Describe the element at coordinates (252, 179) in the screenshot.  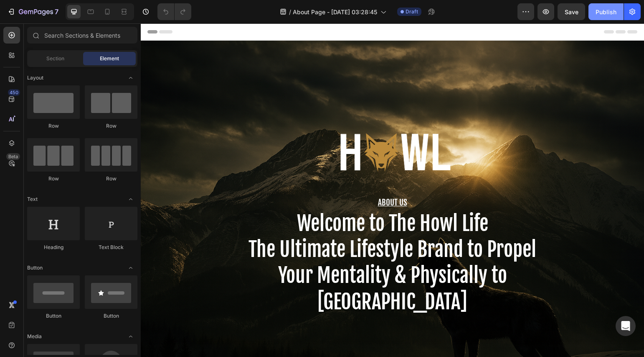
I see `p: About Us` at that location.